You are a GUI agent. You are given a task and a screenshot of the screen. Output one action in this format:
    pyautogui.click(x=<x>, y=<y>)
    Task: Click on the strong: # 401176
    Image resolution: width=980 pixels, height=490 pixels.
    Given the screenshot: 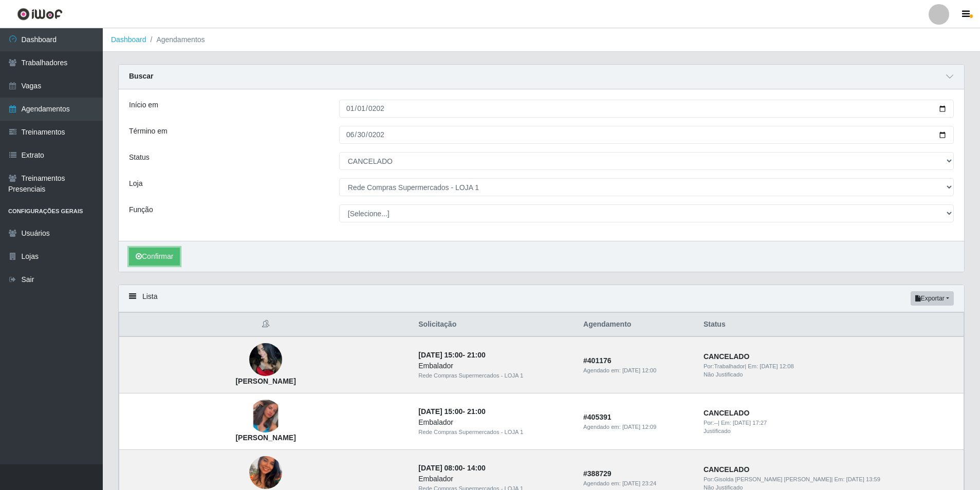 What is the action you would take?
    pyautogui.click(x=598, y=360)
    